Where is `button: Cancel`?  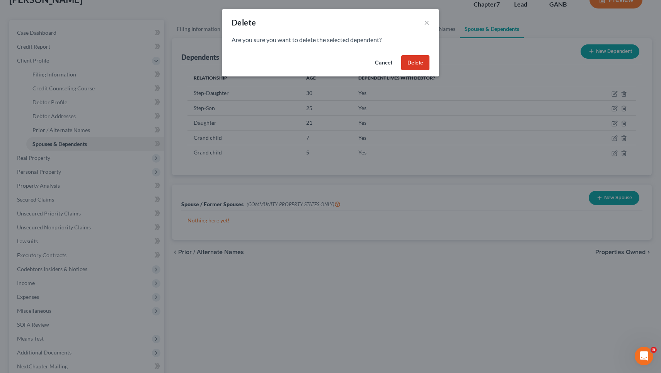 button: Cancel is located at coordinates (383, 63).